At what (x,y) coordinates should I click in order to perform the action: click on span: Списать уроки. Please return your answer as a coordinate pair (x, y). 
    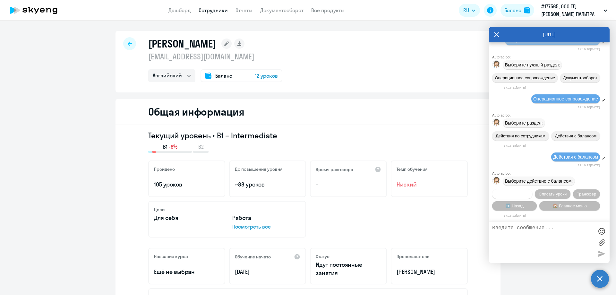
    Looking at the image, I should click on (552, 194).